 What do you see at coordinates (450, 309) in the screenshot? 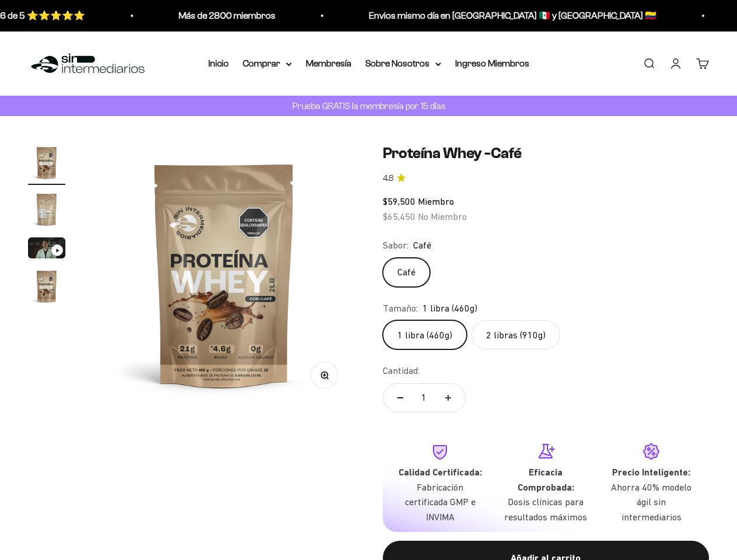
I see `span: 1 libra (460g)` at bounding box center [450, 309].